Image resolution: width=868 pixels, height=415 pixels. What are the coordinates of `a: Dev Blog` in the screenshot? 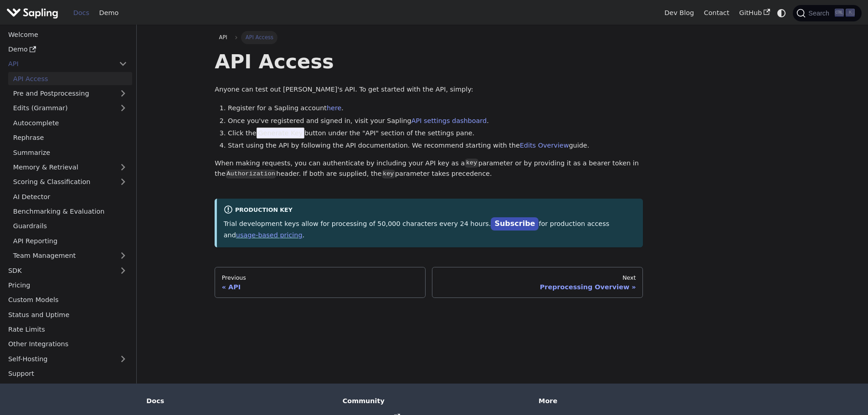 It's located at (678, 13).